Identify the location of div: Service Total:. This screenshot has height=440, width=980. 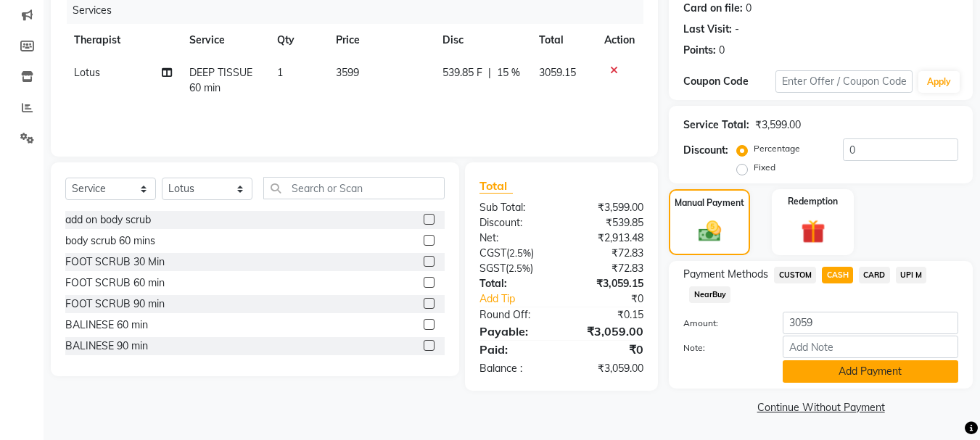
(716, 125).